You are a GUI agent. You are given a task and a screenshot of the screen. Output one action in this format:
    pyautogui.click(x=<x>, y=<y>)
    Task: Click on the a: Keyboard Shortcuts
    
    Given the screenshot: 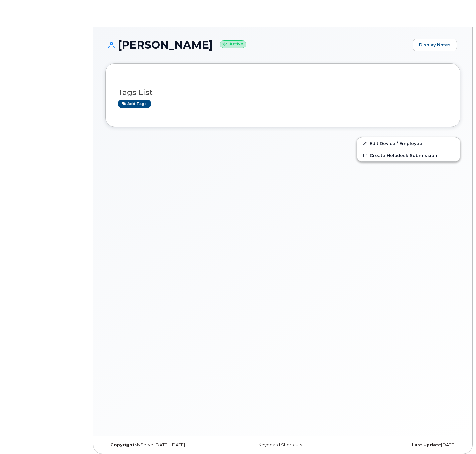 What is the action you would take?
    pyautogui.click(x=280, y=445)
    